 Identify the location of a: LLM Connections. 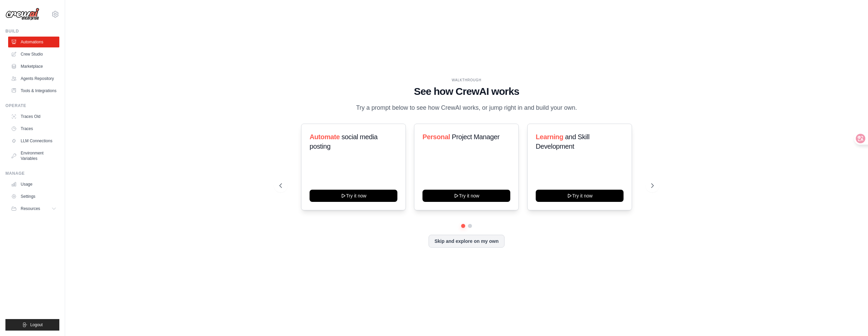
(34, 141).